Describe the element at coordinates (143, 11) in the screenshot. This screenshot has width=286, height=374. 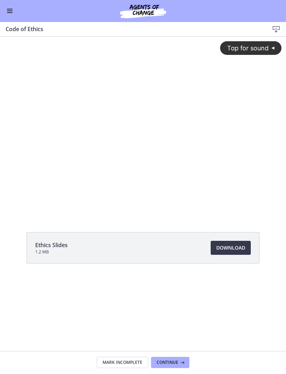
I see `img: Agents of Change` at that location.